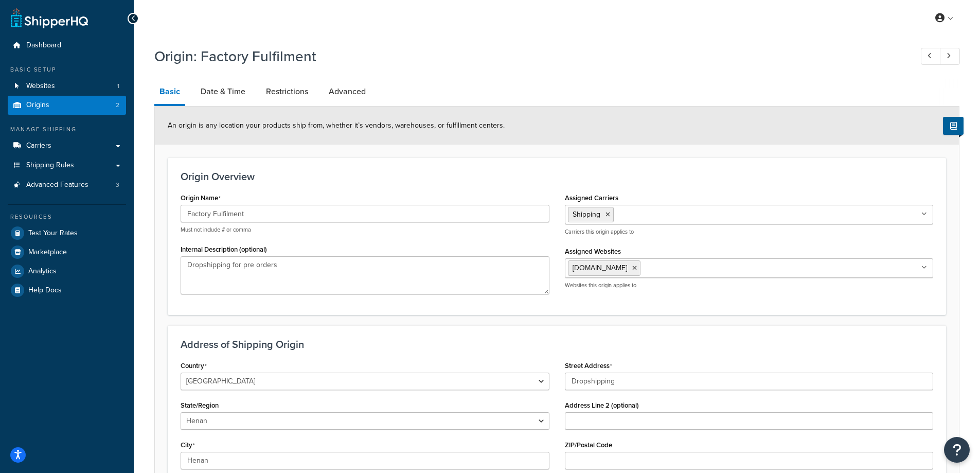 This screenshot has width=980, height=473. I want to click on a: Marketplace, so click(67, 253).